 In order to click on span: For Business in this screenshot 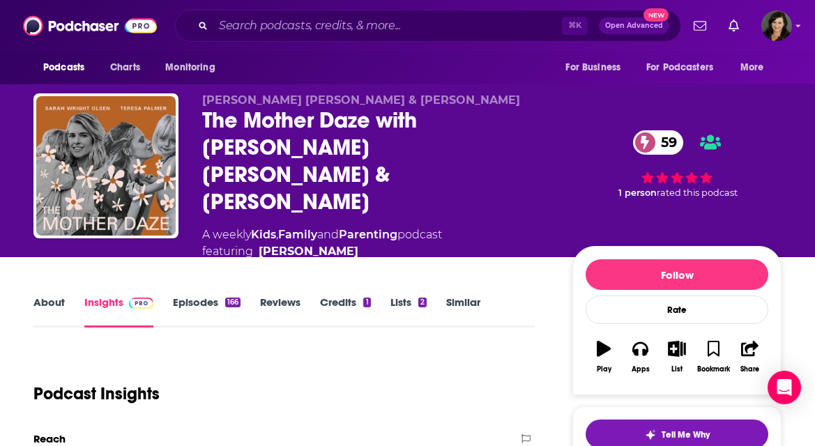, I will do `click(592, 68)`.